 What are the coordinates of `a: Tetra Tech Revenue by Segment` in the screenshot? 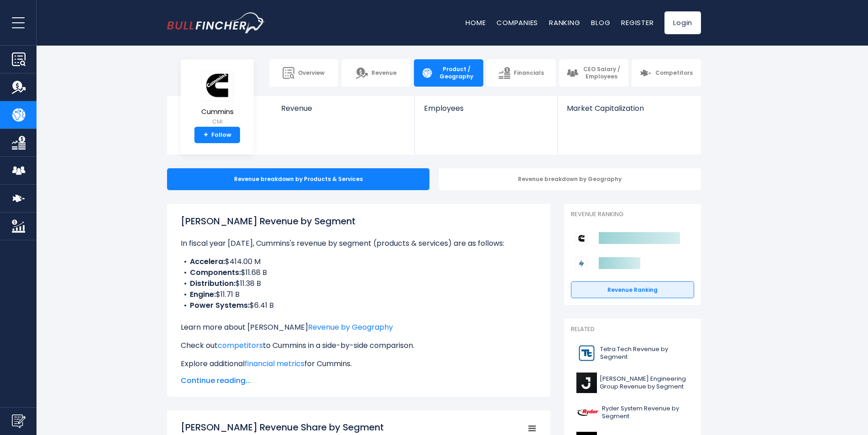 It's located at (632, 353).